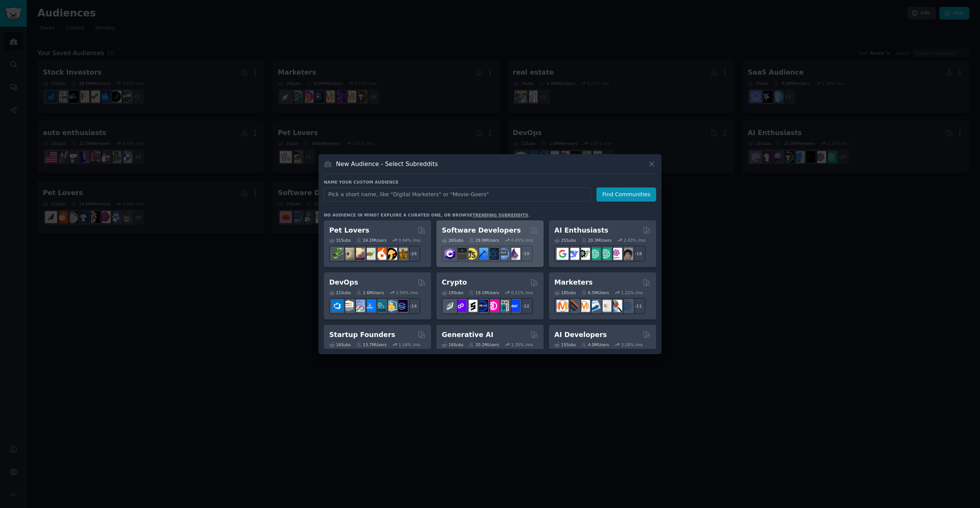 The height and width of the screenshot is (508, 980). Describe the element at coordinates (595, 292) in the screenshot. I see `div: 6.5M Users` at that location.